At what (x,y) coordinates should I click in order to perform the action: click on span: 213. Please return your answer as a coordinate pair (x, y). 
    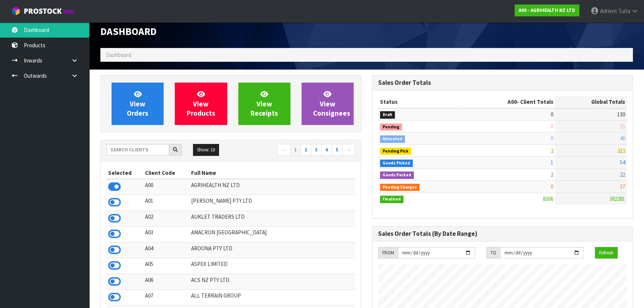
    Looking at the image, I should click on (621, 150).